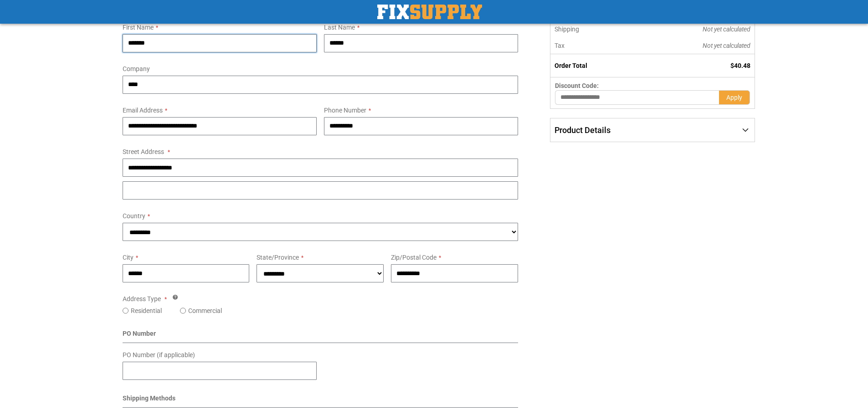 This screenshot has width=868, height=415. What do you see at coordinates (205, 311) in the screenshot?
I see `label: Commercial` at bounding box center [205, 311].